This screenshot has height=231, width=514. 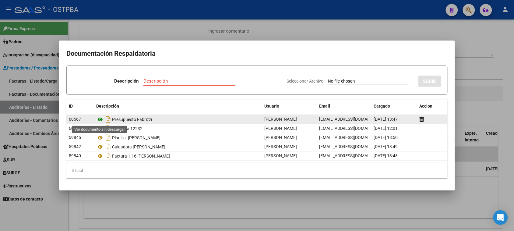 I want to click on span: Seleccionar Archivo, so click(x=305, y=81).